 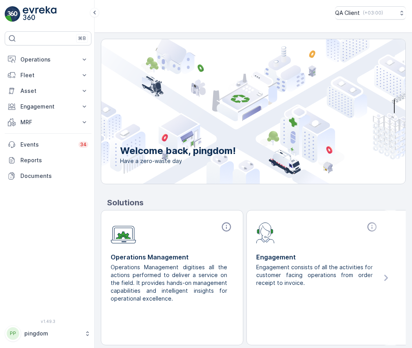 What do you see at coordinates (48, 107) in the screenshot?
I see `button: Engagement` at bounding box center [48, 107].